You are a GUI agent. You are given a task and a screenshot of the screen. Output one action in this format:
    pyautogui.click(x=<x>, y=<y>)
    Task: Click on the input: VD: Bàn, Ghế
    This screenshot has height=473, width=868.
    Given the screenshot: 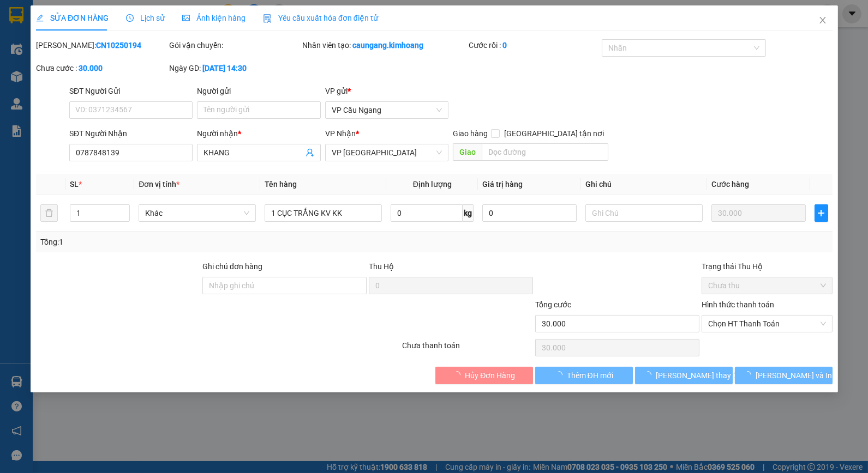 What is the action you would take?
    pyautogui.click(x=323, y=213)
    